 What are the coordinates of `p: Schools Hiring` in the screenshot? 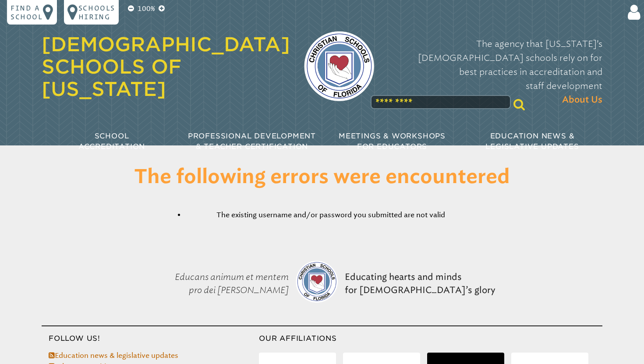 It's located at (97, 12).